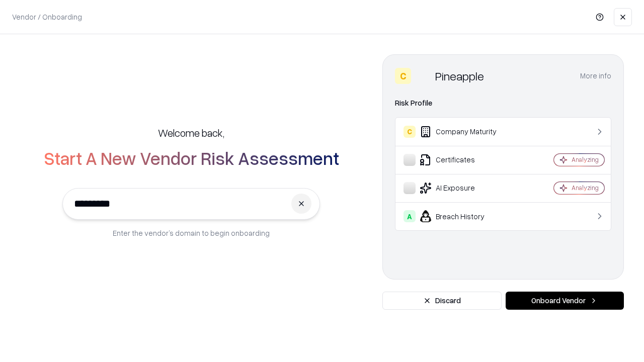 Image resolution: width=644 pixels, height=362 pixels. Describe the element at coordinates (191, 133) in the screenshot. I see `h5: Welcome back,` at that location.